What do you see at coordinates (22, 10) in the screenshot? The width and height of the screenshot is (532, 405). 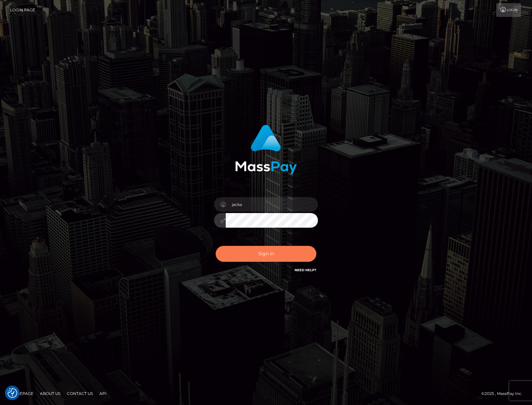 I see `a: Login Page` at bounding box center [22, 10].